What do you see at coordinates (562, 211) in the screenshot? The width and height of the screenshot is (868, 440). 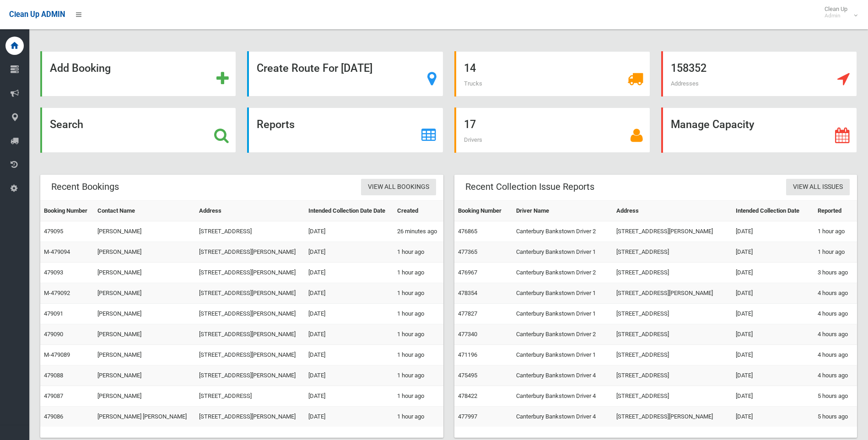 I see `th: Driver Name` at bounding box center [562, 211].